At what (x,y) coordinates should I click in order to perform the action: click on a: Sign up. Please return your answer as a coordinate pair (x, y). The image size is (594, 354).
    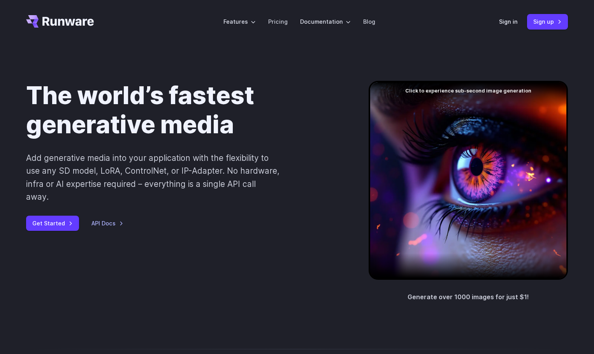
    Looking at the image, I should click on (547, 21).